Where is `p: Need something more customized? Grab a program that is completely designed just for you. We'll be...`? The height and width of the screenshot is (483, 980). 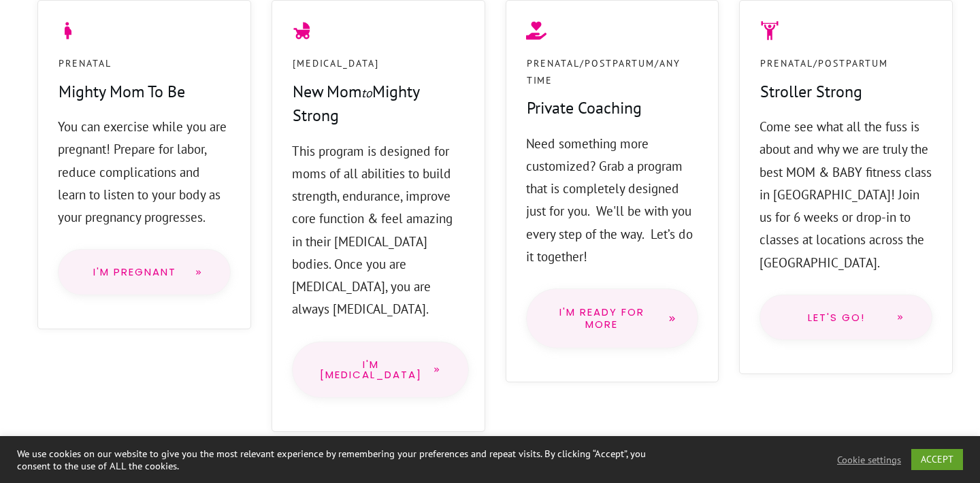 p: Need something more customized? Grab a program that is completely designed just for you. We'll be... is located at coordinates (612, 200).